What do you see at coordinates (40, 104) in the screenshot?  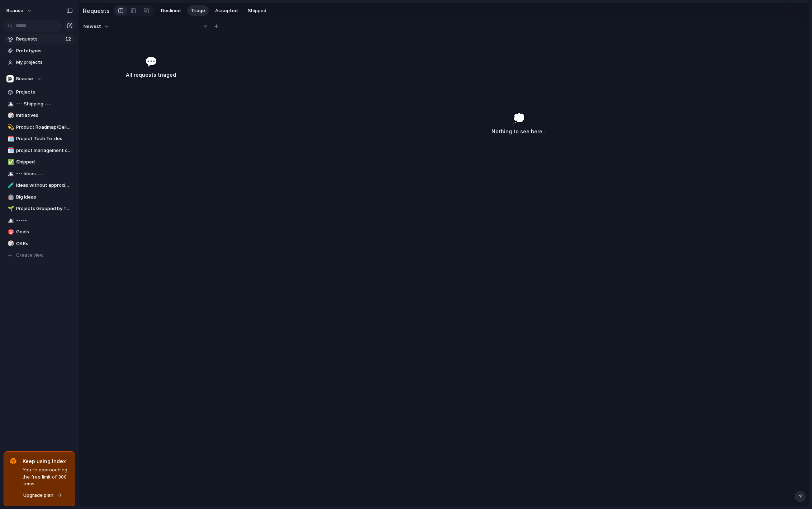 I see `div: 🏔️--- Shipping ---` at bounding box center [40, 104].